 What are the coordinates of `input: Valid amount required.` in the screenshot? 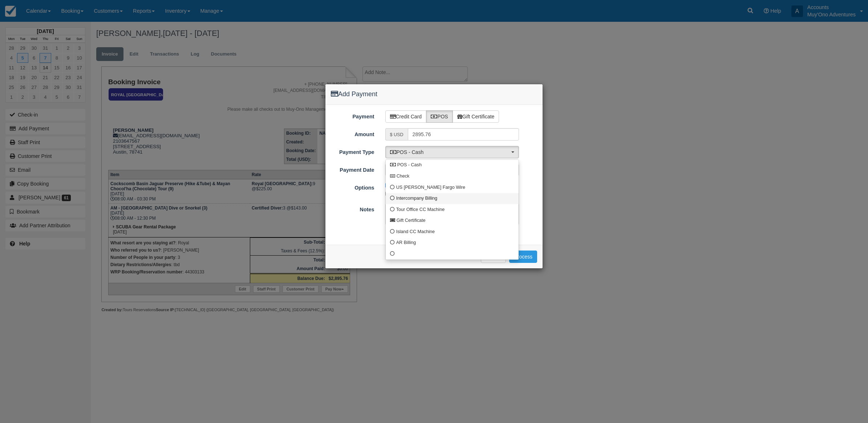 It's located at (463, 135).